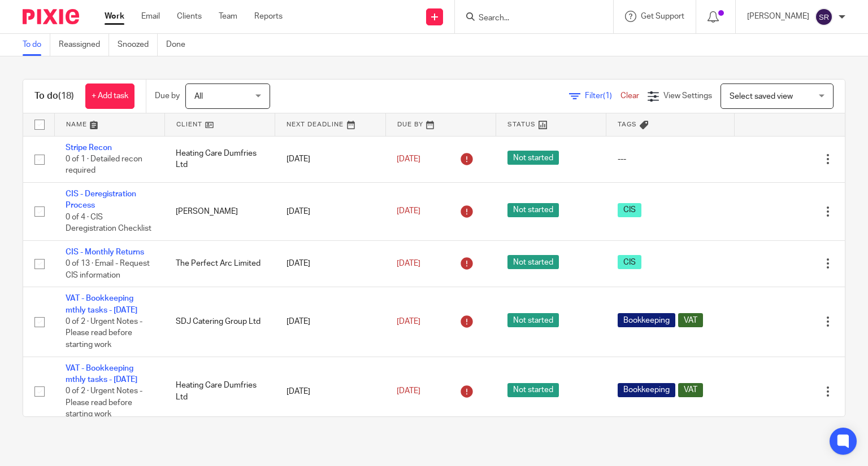 The height and width of the screenshot is (466, 868). I want to click on span: View Settings, so click(688, 96).